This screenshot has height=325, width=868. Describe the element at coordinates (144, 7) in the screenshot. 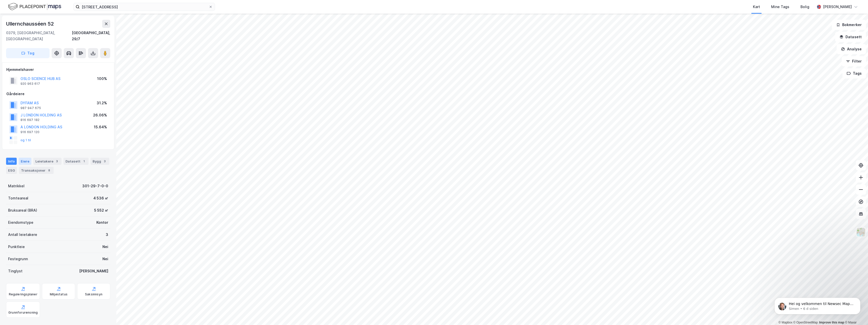

I see `input: Søk på adresse, matrikkel, gårdeiere, leietakere eller personer` at that location.